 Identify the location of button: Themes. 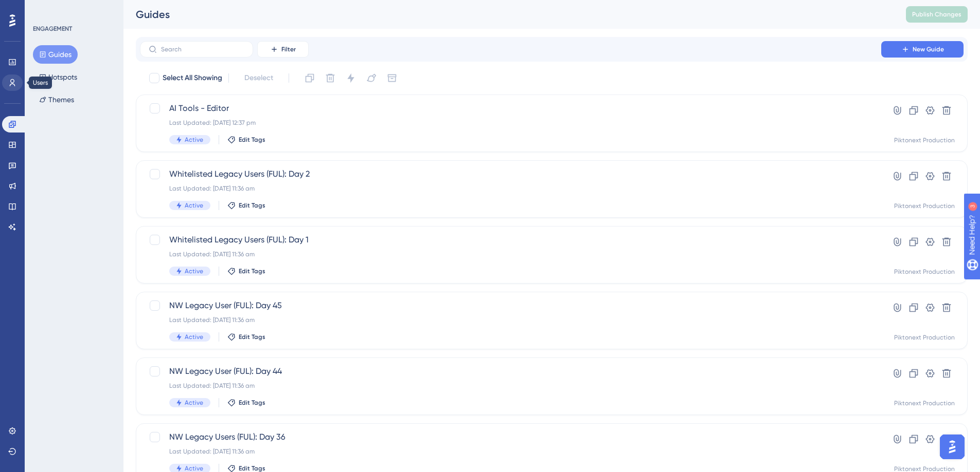
(57, 99).